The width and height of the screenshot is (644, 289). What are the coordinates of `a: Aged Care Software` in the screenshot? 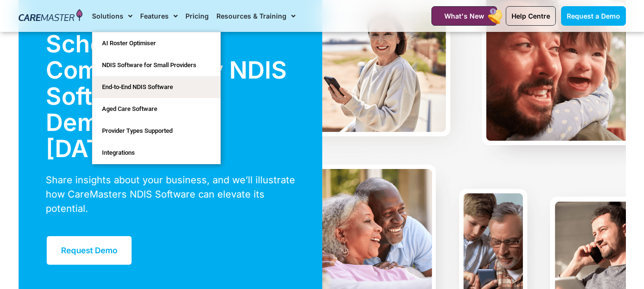 It's located at (157, 109).